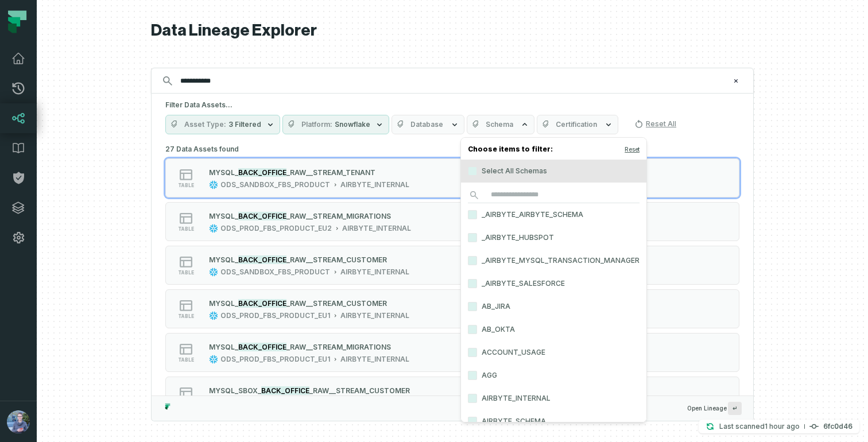 This screenshot has height=442, width=868. What do you see at coordinates (228, 390) in the screenshot?
I see `span: MYSQL_SB` at bounding box center [228, 390].